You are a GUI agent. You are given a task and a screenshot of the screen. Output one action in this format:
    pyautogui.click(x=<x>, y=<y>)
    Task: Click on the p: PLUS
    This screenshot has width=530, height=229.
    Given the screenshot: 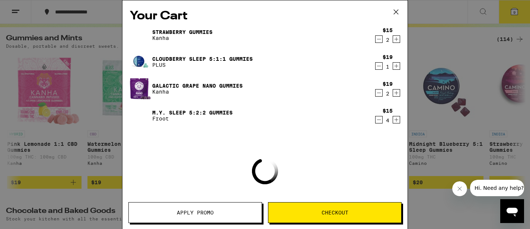 What is the action you would take?
    pyautogui.click(x=203, y=65)
    